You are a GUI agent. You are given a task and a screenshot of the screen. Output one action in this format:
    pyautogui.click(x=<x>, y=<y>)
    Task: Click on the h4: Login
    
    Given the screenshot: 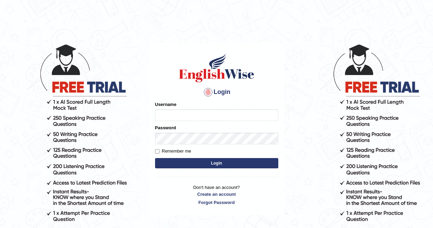 What is the action you would take?
    pyautogui.click(x=217, y=92)
    